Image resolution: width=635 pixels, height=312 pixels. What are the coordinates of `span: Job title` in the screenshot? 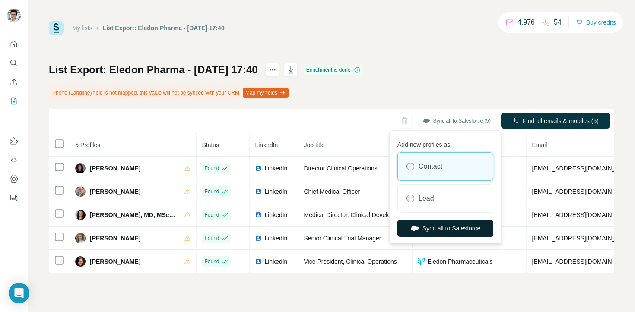 It's located at (314, 145).